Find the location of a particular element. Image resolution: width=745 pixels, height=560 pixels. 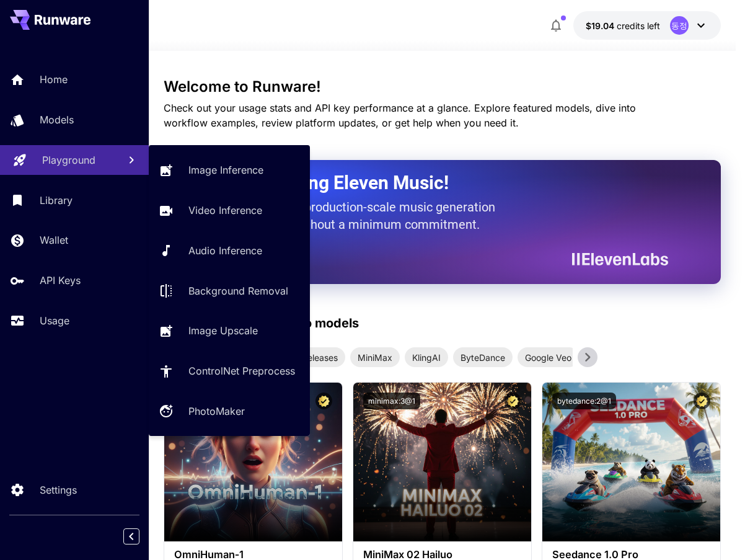

p: PhotoMaker is located at coordinates (216, 410).